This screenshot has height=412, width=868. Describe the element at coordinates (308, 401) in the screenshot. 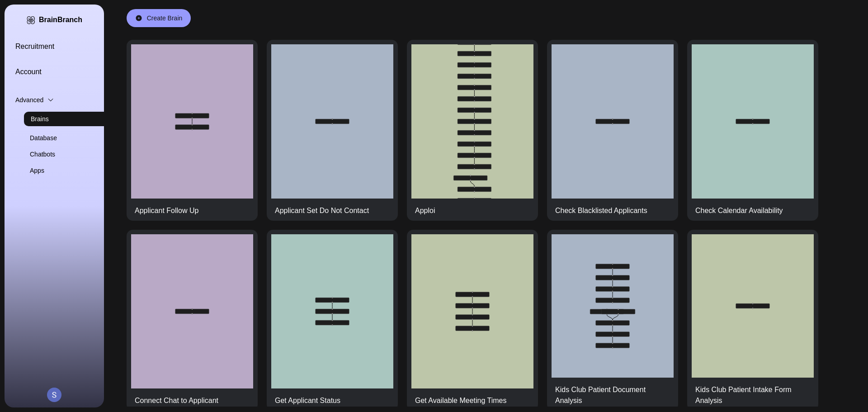

I see `div: Get Applicant Status` at that location.